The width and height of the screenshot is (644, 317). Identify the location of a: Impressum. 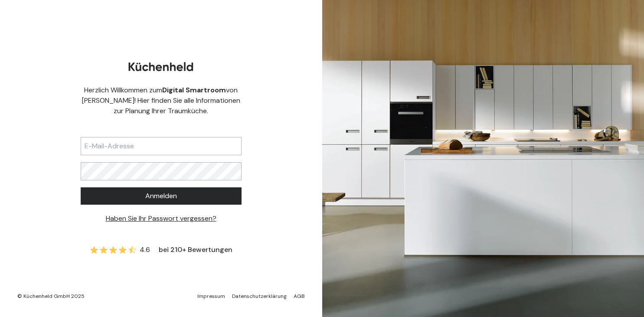
(211, 296).